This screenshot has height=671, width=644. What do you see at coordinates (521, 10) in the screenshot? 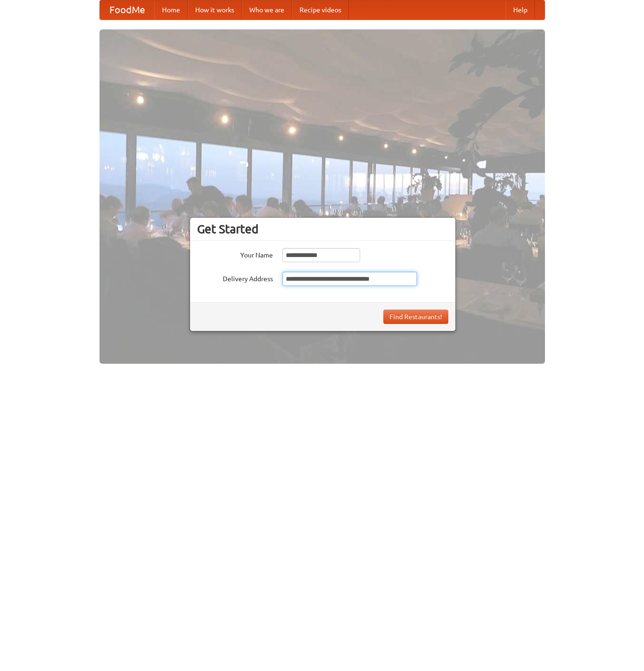
I see `a: Help` at bounding box center [521, 10].